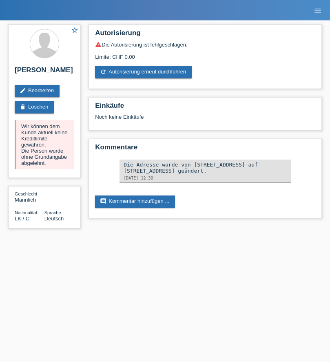 The width and height of the screenshot is (330, 362). I want to click on h2: Einkäufe, so click(205, 108).